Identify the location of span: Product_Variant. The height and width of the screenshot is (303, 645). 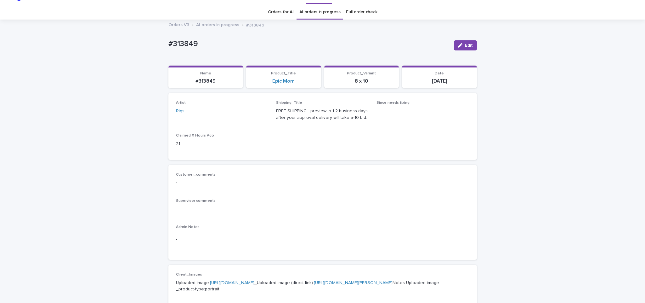
(361, 73).